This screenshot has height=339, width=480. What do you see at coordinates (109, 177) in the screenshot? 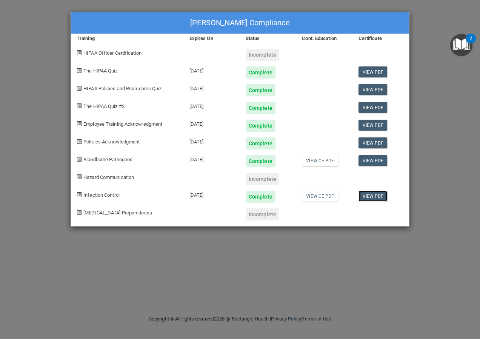
I see `span: Hazard Communication` at bounding box center [109, 177].